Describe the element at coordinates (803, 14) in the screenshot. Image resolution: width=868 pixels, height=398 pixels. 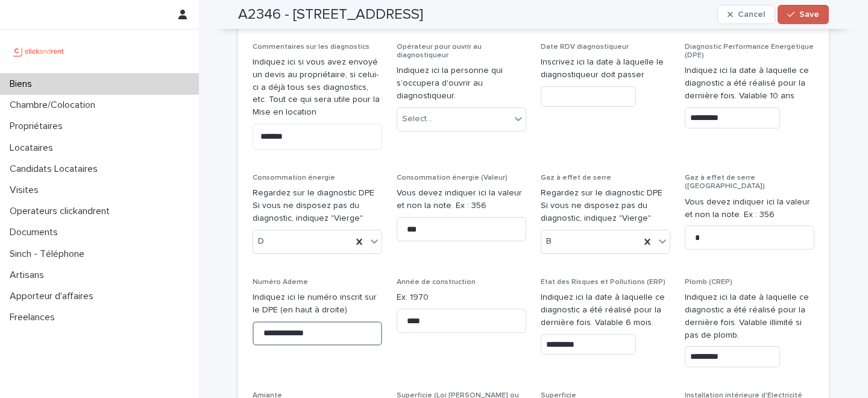
I see `button: Save` at that location.